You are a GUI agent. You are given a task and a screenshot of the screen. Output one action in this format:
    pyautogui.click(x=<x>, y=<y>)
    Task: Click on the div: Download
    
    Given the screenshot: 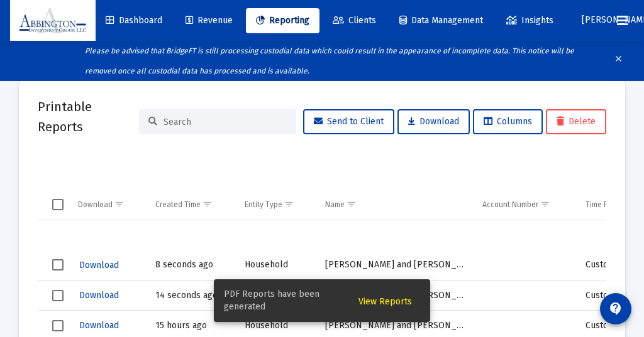 What is the action you would take?
    pyautogui.click(x=95, y=204)
    